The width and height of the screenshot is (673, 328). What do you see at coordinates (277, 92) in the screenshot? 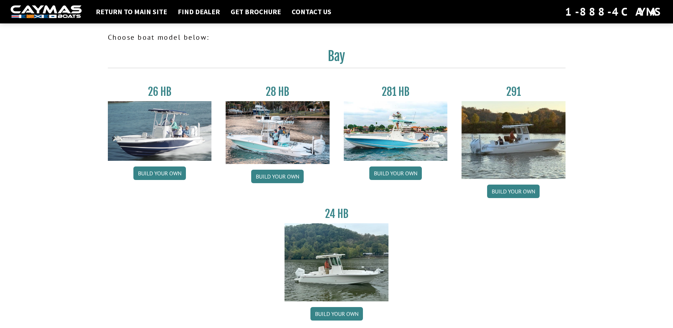
I see `h3: 28 HB` at bounding box center [277, 92].